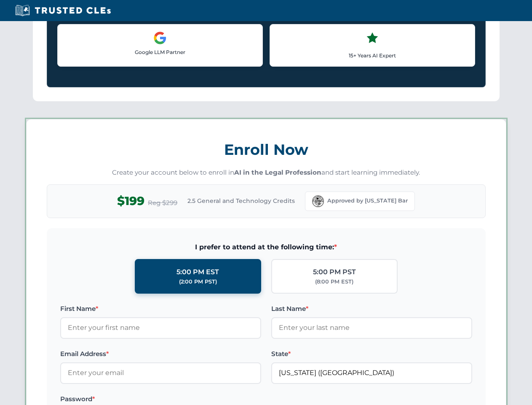 The height and width of the screenshot is (405, 532). Describe the element at coordinates (372, 373) in the screenshot. I see `input: Florida (FL)` at that location.